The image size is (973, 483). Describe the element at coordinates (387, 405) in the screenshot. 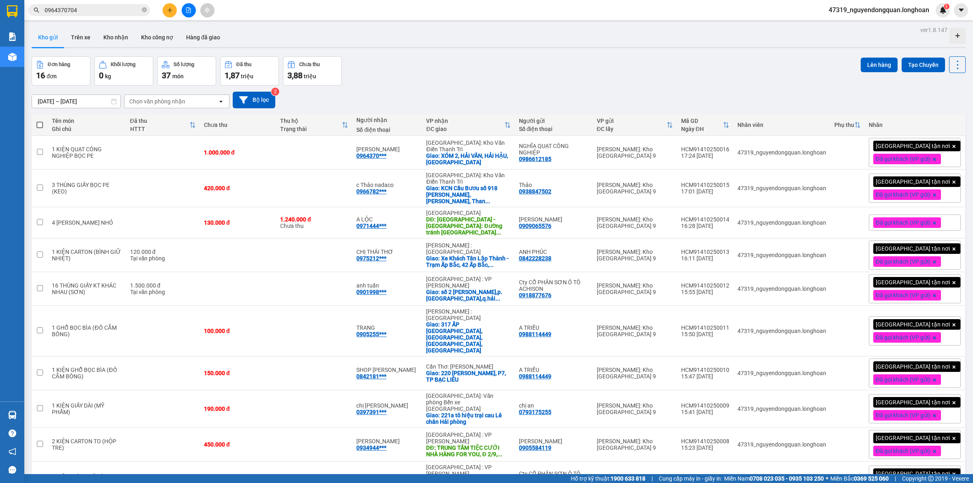

I see `div: chị hồng` at that location.